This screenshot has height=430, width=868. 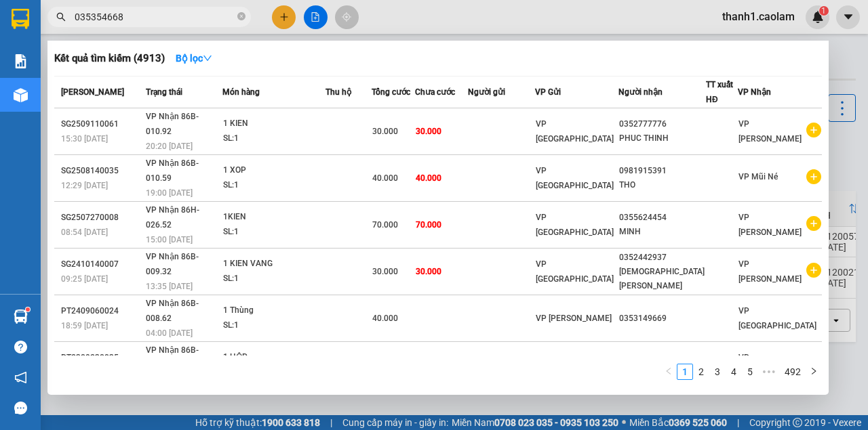 What do you see at coordinates (717, 372) in the screenshot?
I see `a: 3` at bounding box center [717, 372].